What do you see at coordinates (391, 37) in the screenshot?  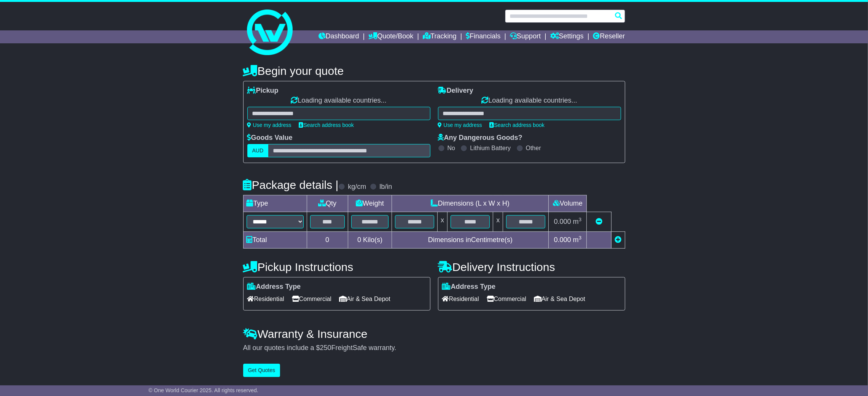 I see `a: Quote/Book` at bounding box center [391, 37].